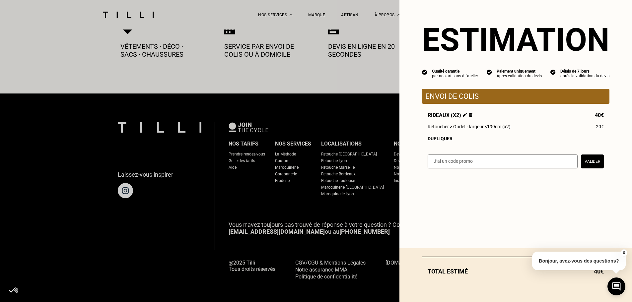  What do you see at coordinates (585, 76) in the screenshot?
I see `div: après la validation du devis` at bounding box center [585, 76].